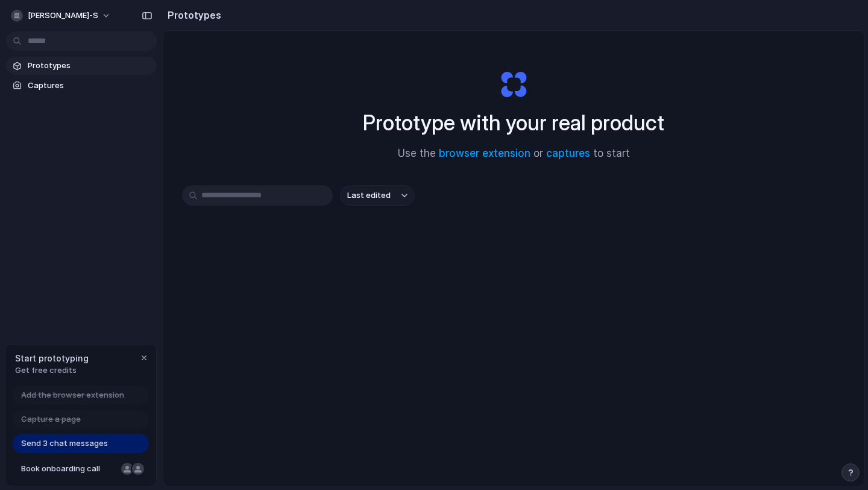  Describe the element at coordinates (52, 371) in the screenshot. I see `span: Get free credits` at that location.